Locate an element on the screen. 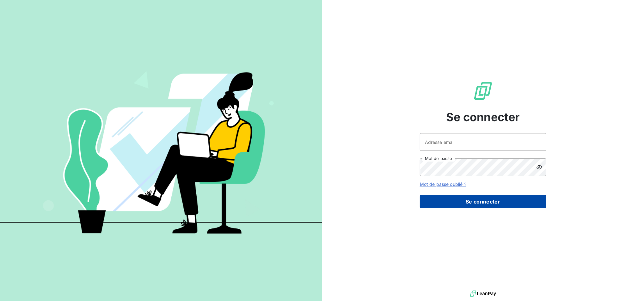 This screenshot has height=301, width=644. img: logo is located at coordinates (483, 294).